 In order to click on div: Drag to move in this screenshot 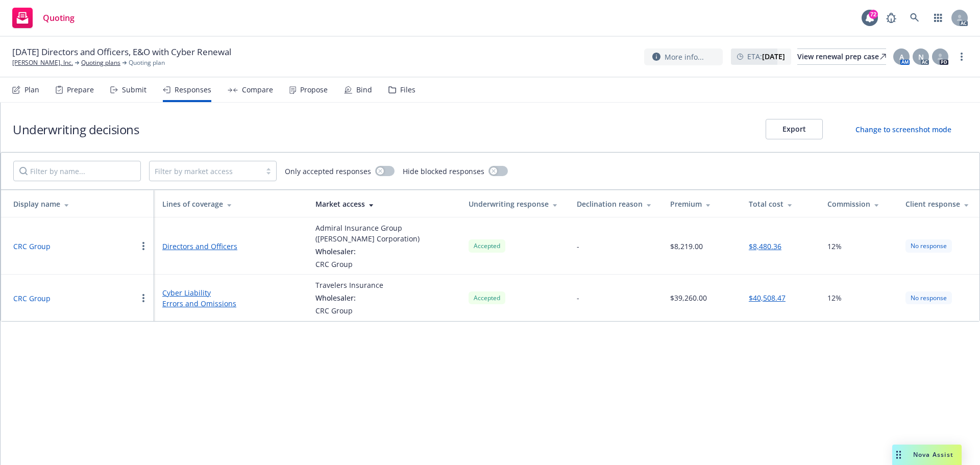, I will do `click(898, 455)`.